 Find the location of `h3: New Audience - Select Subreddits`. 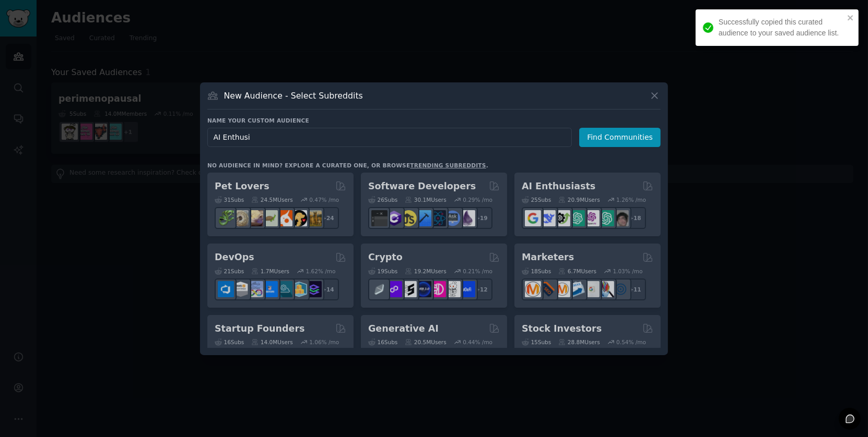

h3: New Audience - Select Subreddits is located at coordinates (294, 95).